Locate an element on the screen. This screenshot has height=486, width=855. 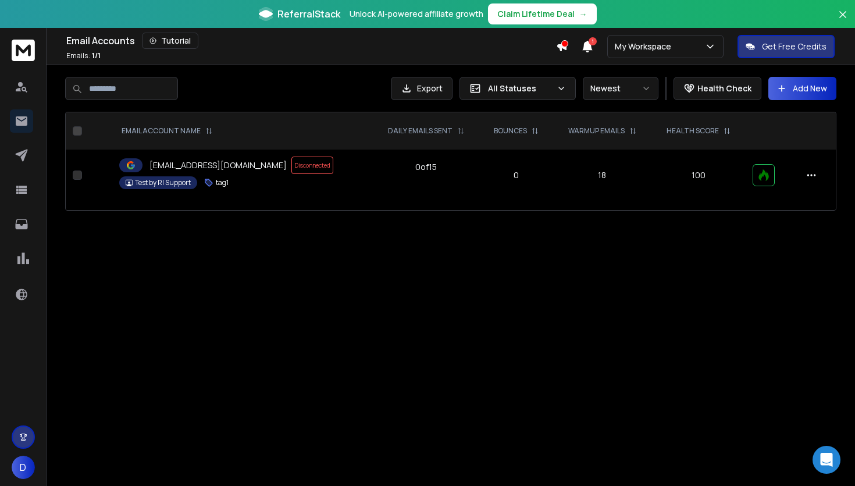
div: Email Accounts is located at coordinates (311, 41).